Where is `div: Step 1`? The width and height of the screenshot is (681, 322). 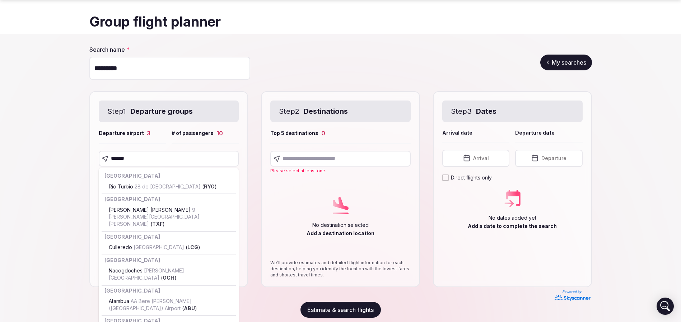
div: Step 1 is located at coordinates (169, 111).